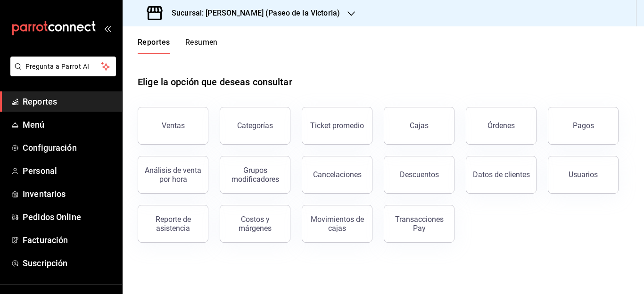 This screenshot has height=294, width=644. What do you see at coordinates (255, 175) in the screenshot?
I see `div: Grupos modificadores` at bounding box center [255, 175].